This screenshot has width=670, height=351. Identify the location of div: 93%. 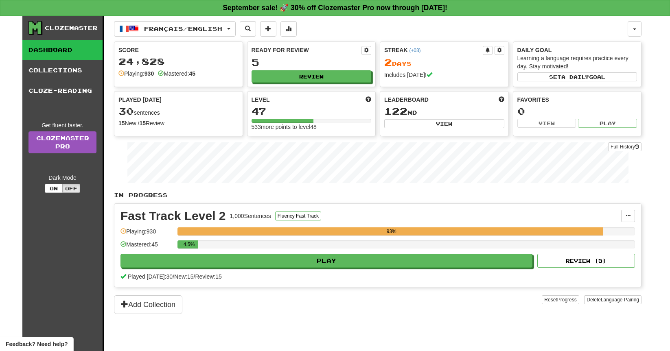
(391, 231).